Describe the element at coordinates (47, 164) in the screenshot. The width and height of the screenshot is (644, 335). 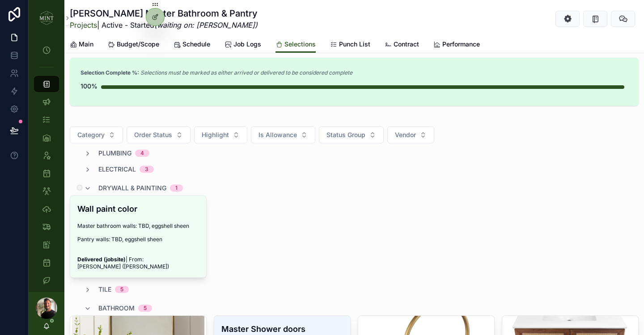
I see `div: scrollable content` at that location.